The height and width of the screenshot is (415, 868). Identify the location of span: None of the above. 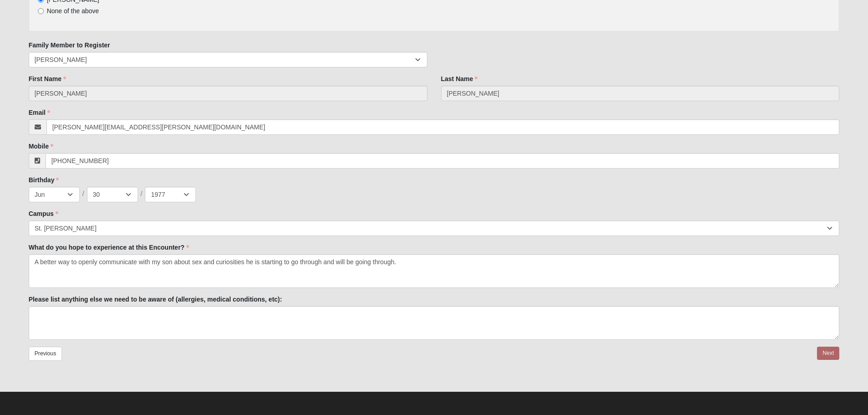
(73, 11).